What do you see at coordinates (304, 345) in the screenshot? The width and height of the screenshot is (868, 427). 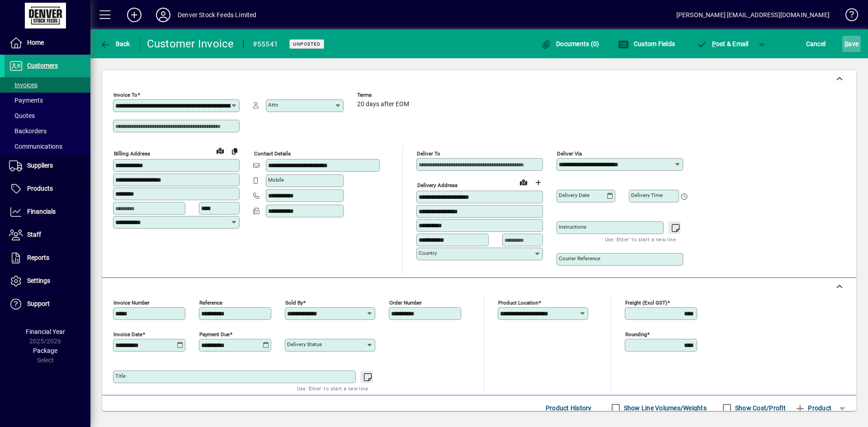 I see `mat-label: Delivery status` at bounding box center [304, 345].